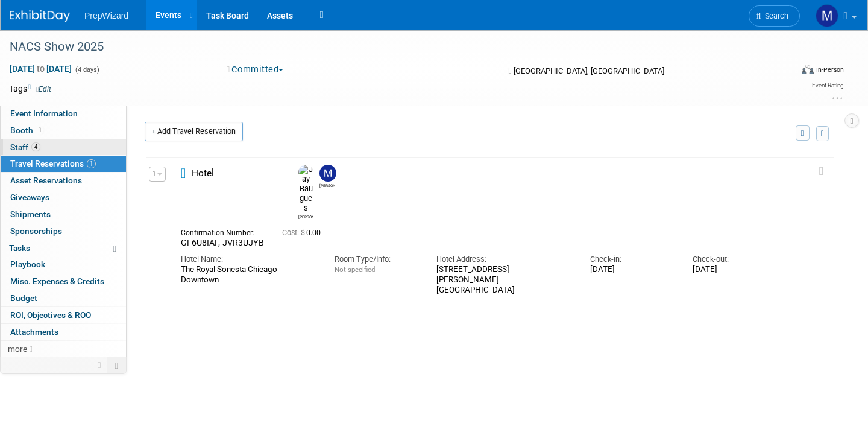 This screenshot has height=441, width=868. Describe the element at coordinates (193, 131) in the screenshot. I see `a: Add Travel Reservation` at that location.